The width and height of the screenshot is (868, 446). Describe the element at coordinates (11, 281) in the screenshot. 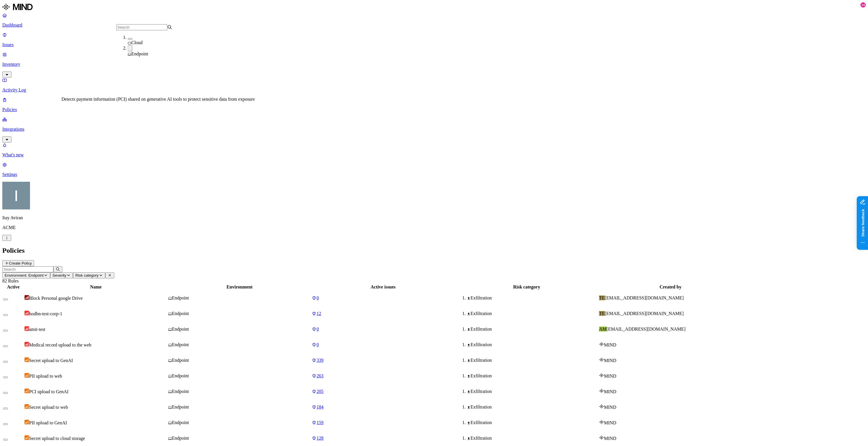

I see `span: 82 Rules` at that location.